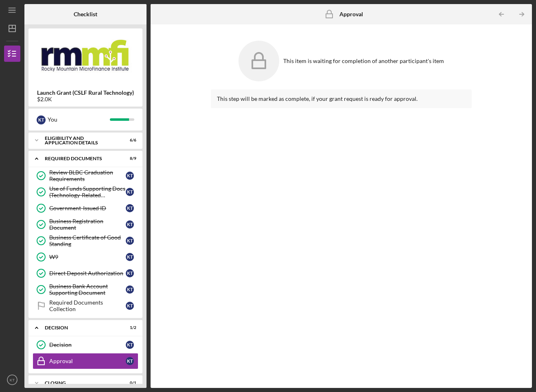 The width and height of the screenshot is (536, 392). Describe the element at coordinates (88, 224) in the screenshot. I see `div: Business Registration Document` at that location.